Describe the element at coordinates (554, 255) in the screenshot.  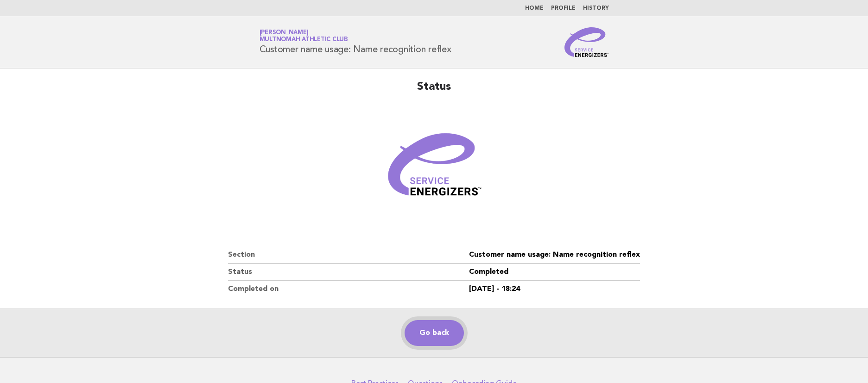
I see `dd: Customer name usage: Name recognition reflex` at that location.